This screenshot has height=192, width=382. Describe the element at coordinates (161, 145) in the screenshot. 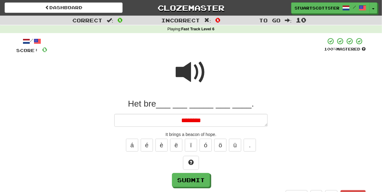

I see `button: è` at that location.